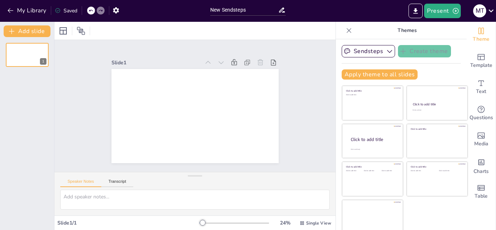 This screenshot has height=230, width=496. Describe the element at coordinates (318, 223) in the screenshot. I see `span: Single View` at that location.